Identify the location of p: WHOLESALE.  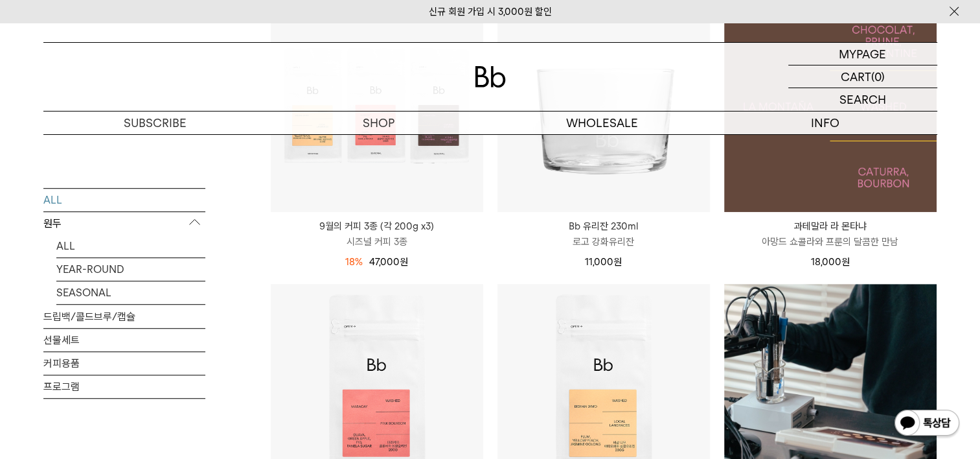
(602, 122).